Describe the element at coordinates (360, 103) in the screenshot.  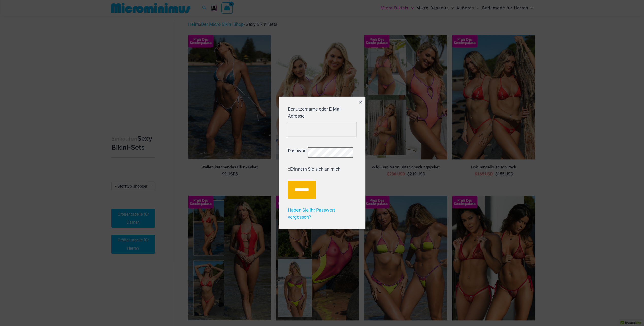
I see `button: Popup schließen` at that location.